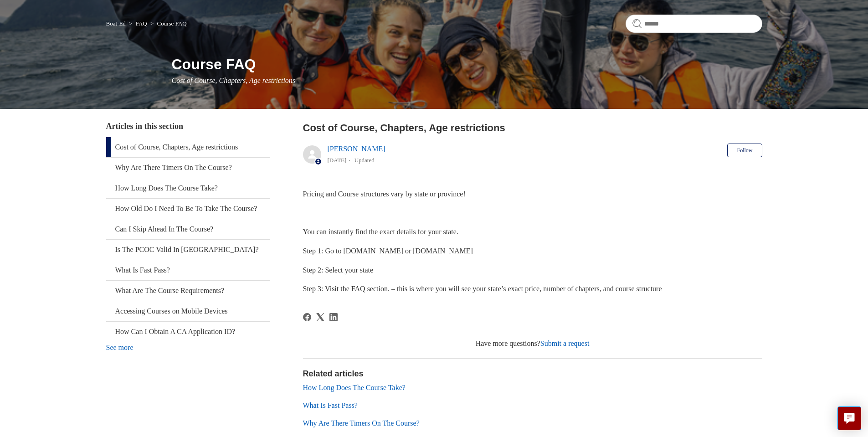  I want to click on h2: Cost of Course, Chapters, Age restrictions, so click(533, 128).